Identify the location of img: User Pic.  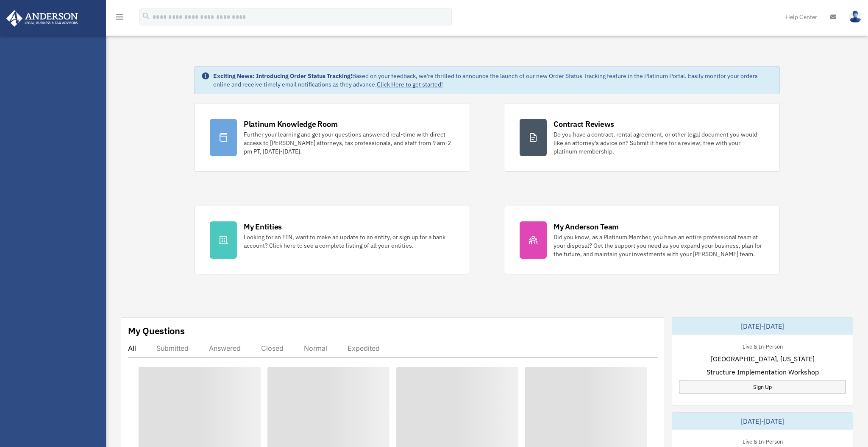
(855, 17).